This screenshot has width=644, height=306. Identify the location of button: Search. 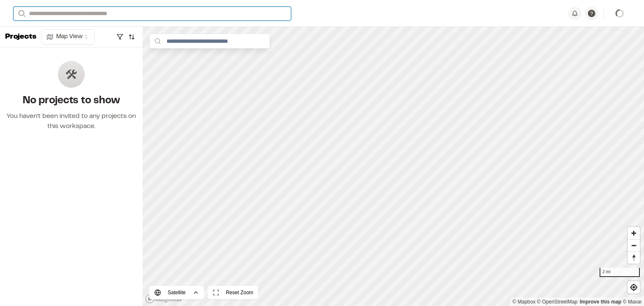
(21, 13).